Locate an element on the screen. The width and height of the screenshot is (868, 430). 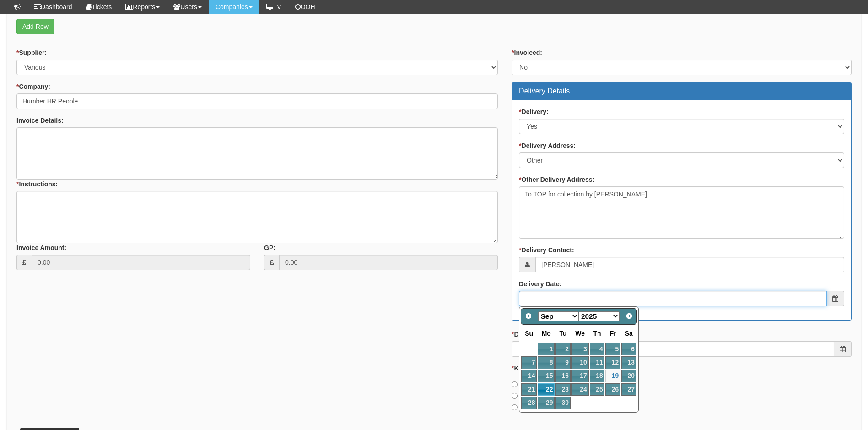
label: Check Kit Fund is located at coordinates (538, 396).